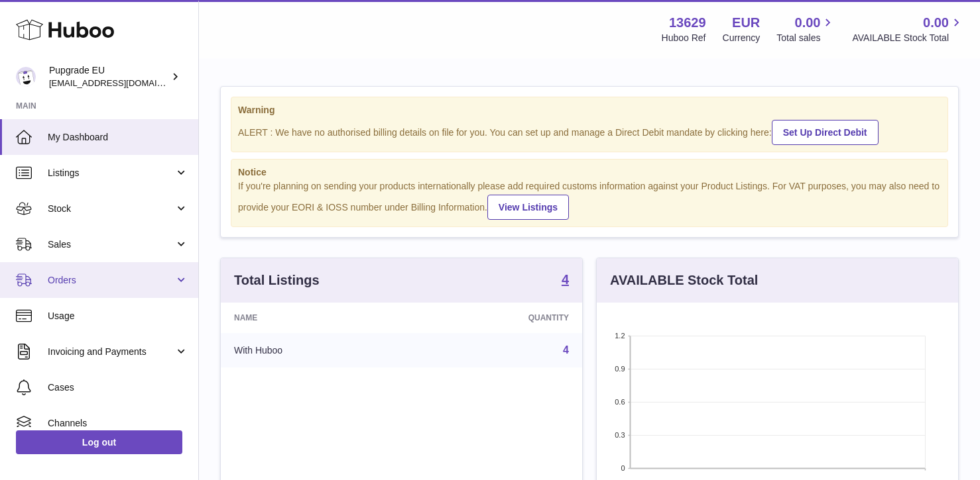 The height and width of the screenshot is (480, 980). What do you see at coordinates (687, 23) in the screenshot?
I see `strong: 13629` at bounding box center [687, 23].